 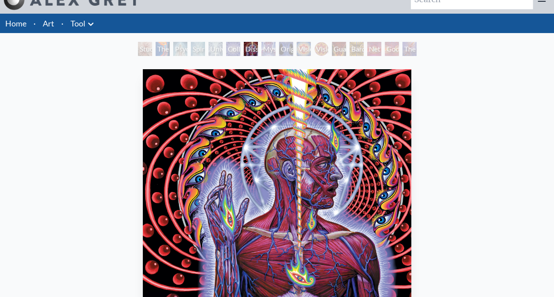 What do you see at coordinates (145, 49) in the screenshot?
I see `div: Study for the Great Turn` at bounding box center [145, 49].